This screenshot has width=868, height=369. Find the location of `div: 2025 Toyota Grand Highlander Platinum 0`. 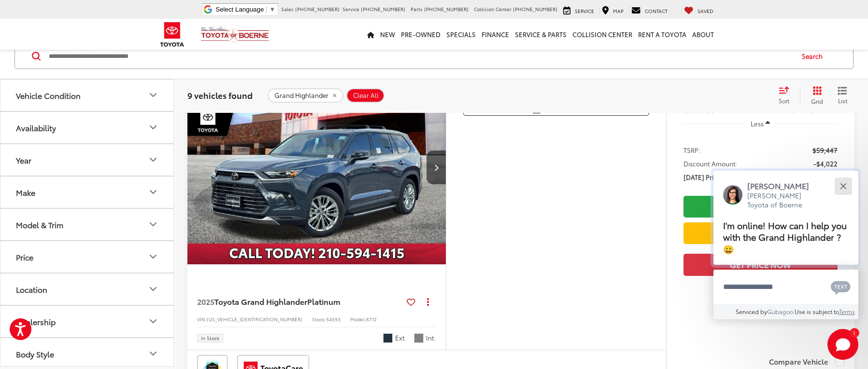

div: 2025 Toyota Grand Highlander Platinum 0 is located at coordinates (317, 167).